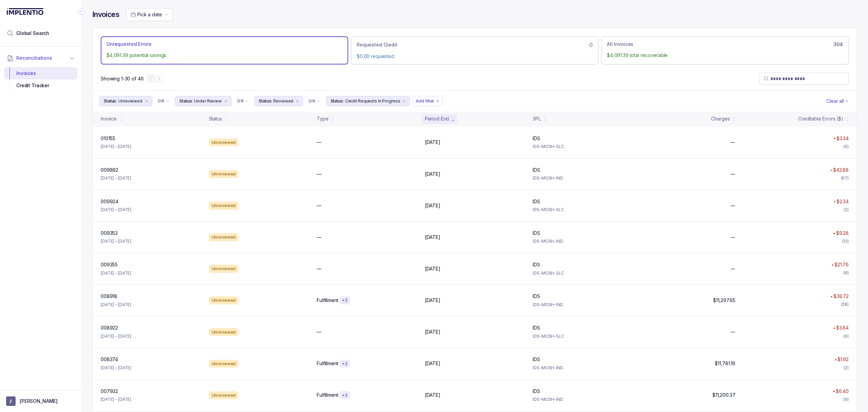 This screenshot has height=412, width=868. Describe the element at coordinates (279, 101) in the screenshot. I see `li: Filter Chip Reviewed` at that location.